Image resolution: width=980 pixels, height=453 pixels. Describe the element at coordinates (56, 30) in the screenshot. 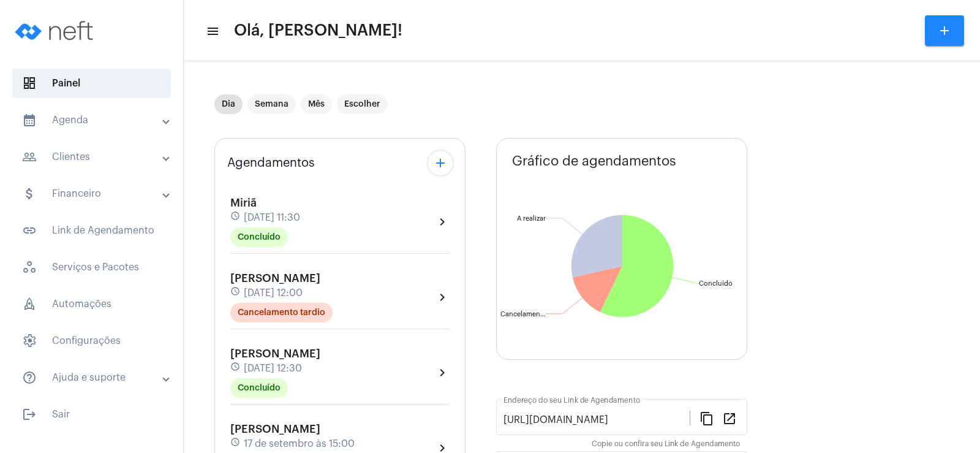

I see `img: logo-neft-novo-2.png` at that location.